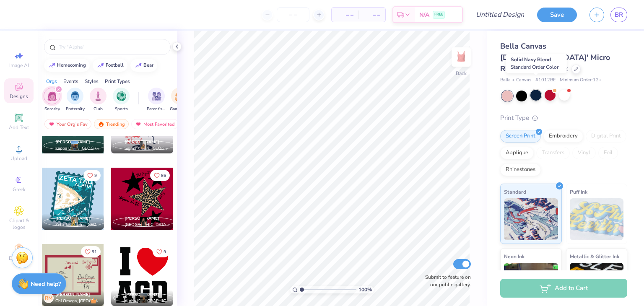  What do you see at coordinates (515, 192) in the screenshot?
I see `span: Standard` at bounding box center [515, 192].